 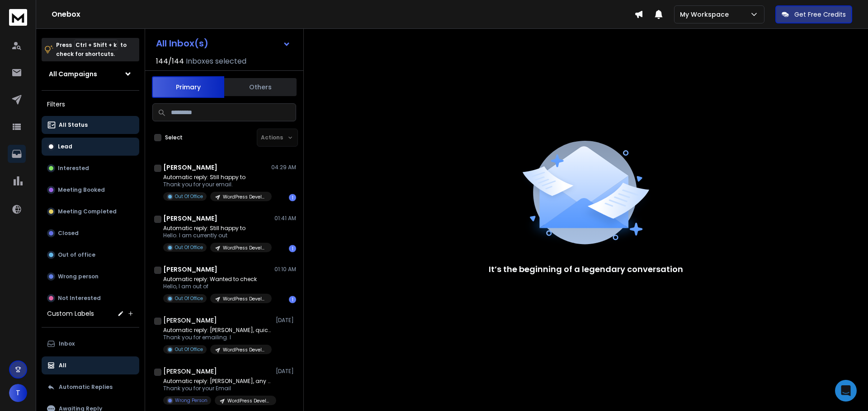 What do you see at coordinates (79, 298) in the screenshot?
I see `p: Not Interested` at bounding box center [79, 298].